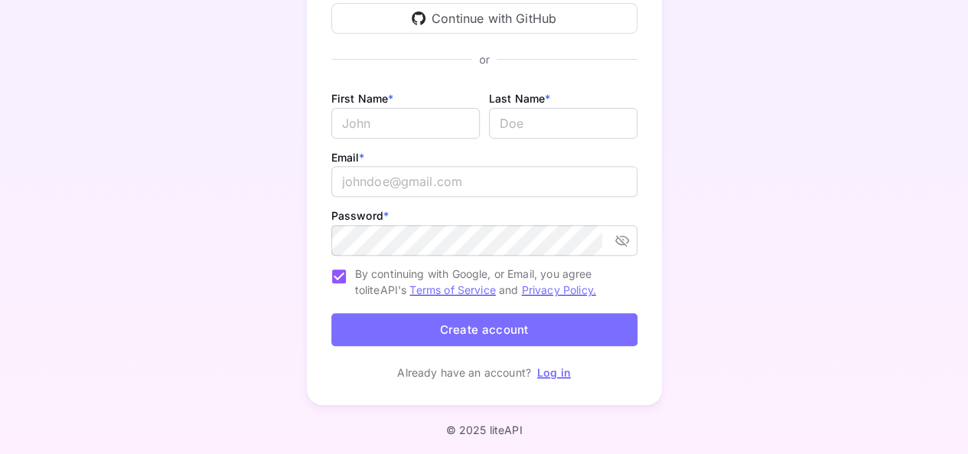 Image resolution: width=968 pixels, height=454 pixels. Describe the element at coordinates (554, 372) in the screenshot. I see `a: Log in` at that location.